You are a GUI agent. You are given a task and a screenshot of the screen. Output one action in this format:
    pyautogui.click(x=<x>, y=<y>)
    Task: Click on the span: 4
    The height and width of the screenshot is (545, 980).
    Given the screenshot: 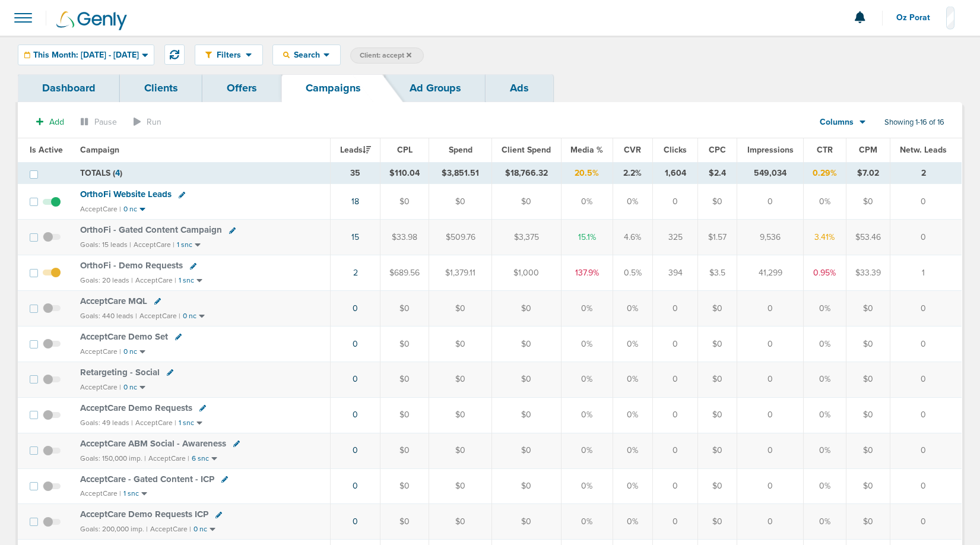 What is the action you would take?
    pyautogui.click(x=118, y=173)
    